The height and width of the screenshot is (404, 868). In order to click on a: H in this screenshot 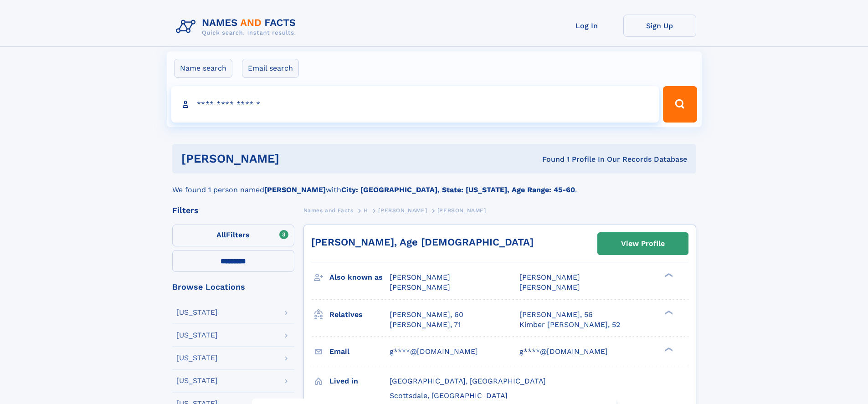, I will do `click(365, 210)`.